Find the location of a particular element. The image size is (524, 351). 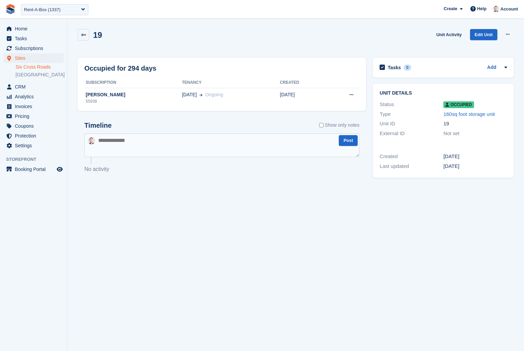

a: Preview store is located at coordinates (60, 169).